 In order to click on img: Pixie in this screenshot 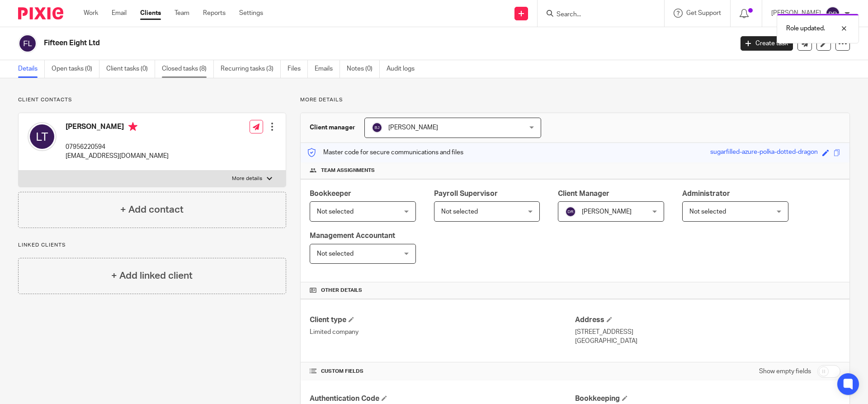, I will do `click(40, 13)`.